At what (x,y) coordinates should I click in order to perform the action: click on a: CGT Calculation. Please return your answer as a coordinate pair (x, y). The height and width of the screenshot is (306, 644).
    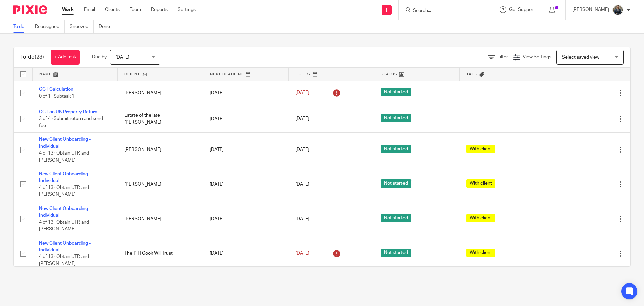
    Looking at the image, I should click on (56, 89).